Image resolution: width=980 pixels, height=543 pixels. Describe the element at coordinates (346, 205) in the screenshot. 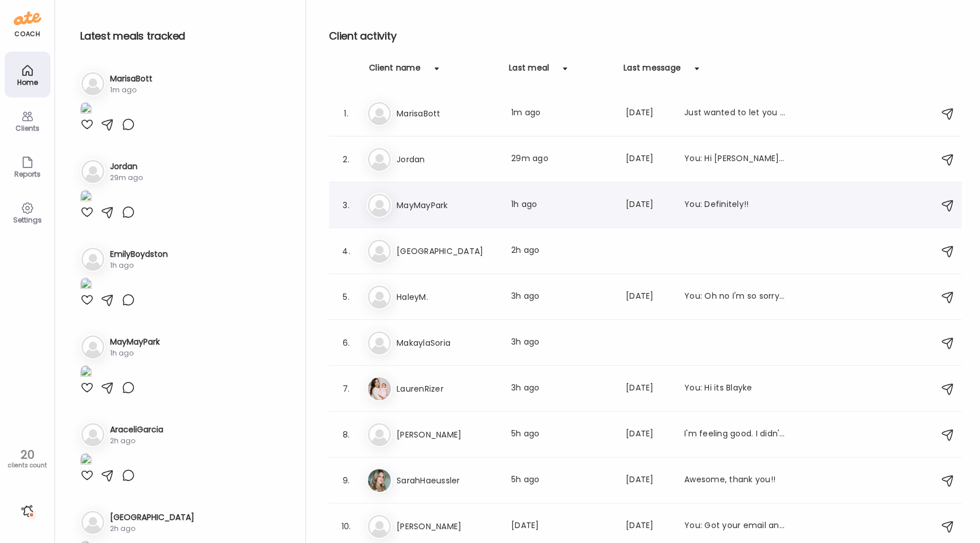

I see `div: 3.` at that location.